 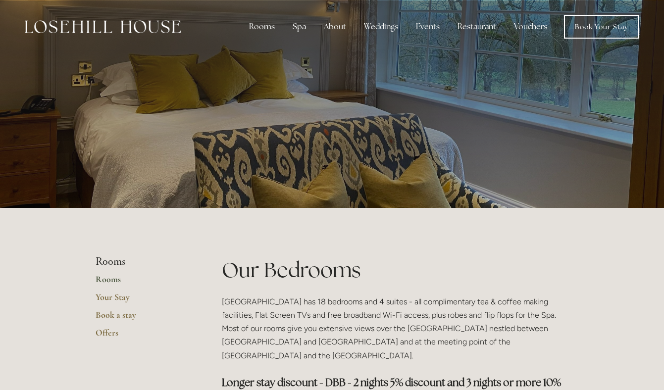 I want to click on a: Rooms, so click(x=143, y=283).